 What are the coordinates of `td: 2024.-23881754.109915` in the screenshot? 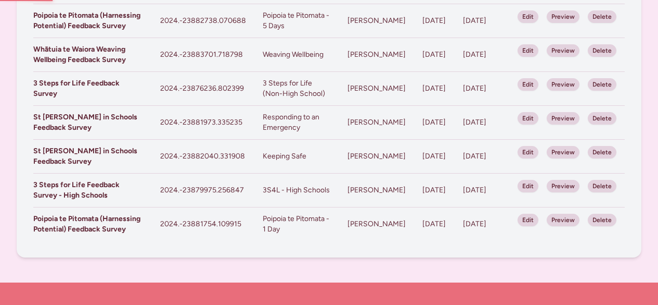 It's located at (203, 224).